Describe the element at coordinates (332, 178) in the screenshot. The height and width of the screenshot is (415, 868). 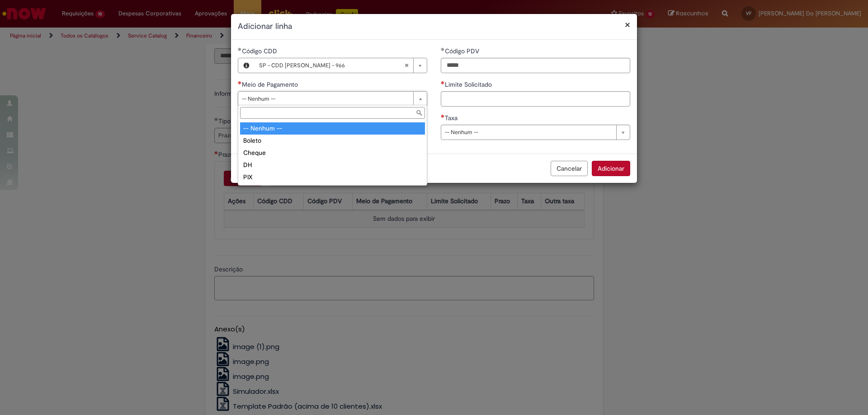
I see `div: PIX` at that location.